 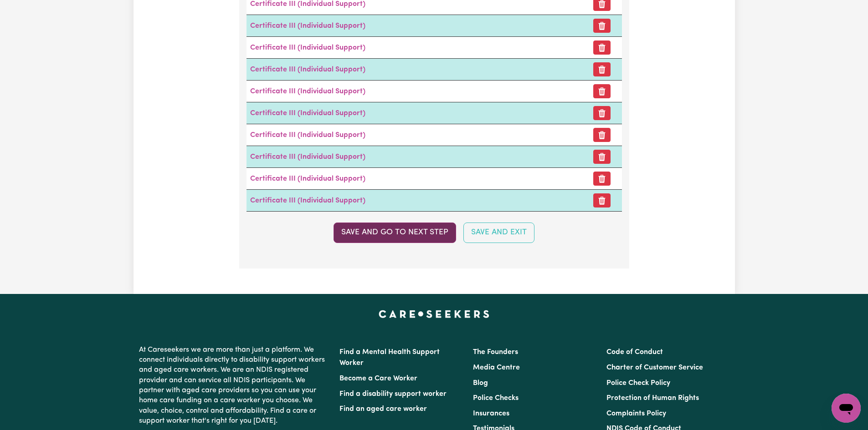 I want to click on a: Insurances, so click(x=491, y=414).